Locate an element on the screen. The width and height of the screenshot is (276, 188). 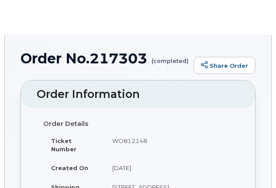
strong: Created On is located at coordinates (70, 168).